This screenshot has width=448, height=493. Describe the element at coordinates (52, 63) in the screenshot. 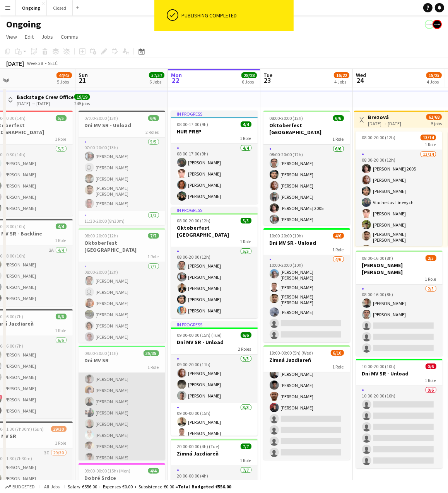

I see `div: SELČ` at that location.